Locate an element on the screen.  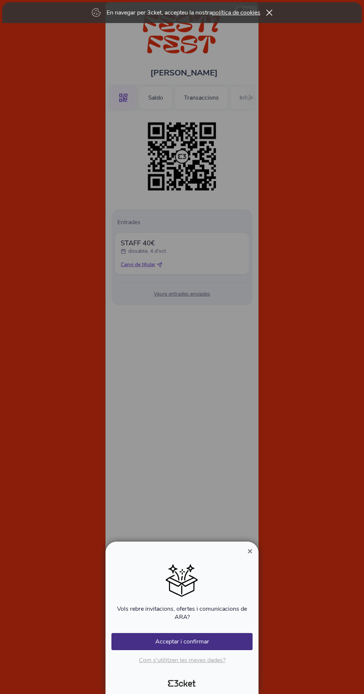
a: política de cookies is located at coordinates (236, 13).